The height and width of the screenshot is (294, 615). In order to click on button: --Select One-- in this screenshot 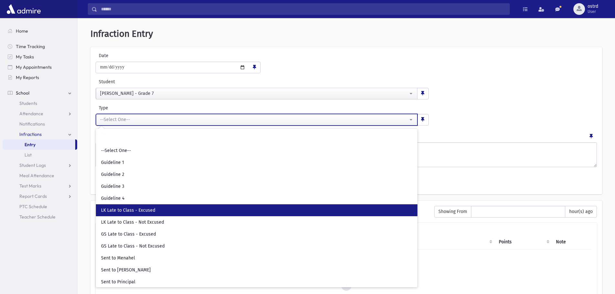, I will do `click(257, 120)`.